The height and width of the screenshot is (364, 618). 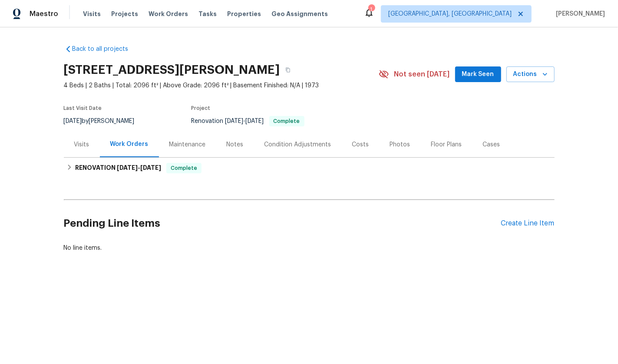 What do you see at coordinates (118, 168) in the screenshot?
I see `h6: RENOVATION` at bounding box center [118, 168].